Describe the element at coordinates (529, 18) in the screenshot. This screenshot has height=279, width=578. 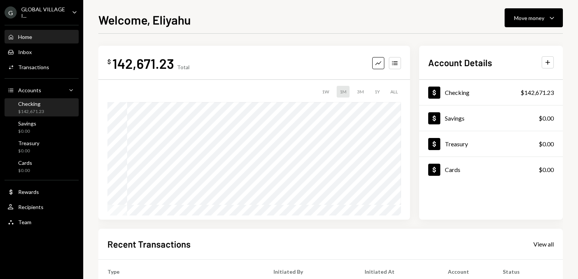
I see `div: Move money` at that location.